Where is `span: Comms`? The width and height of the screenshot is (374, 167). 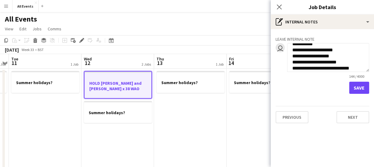
span: Comms is located at coordinates (54, 29).